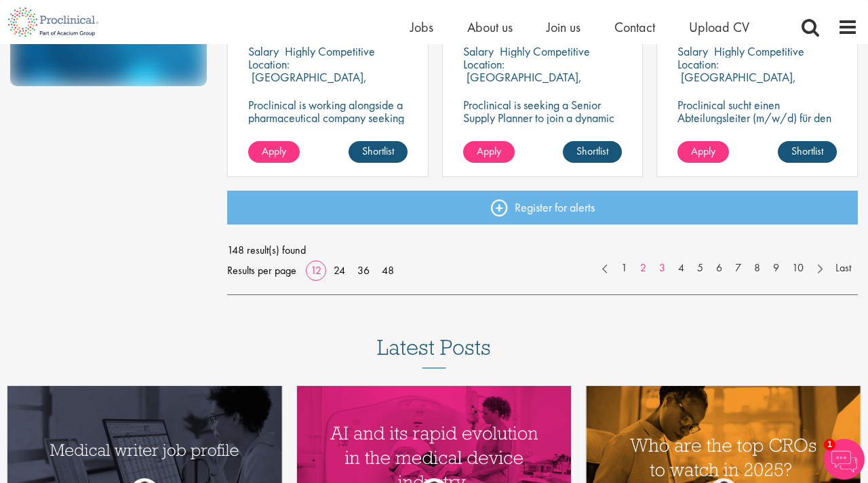 This screenshot has height=483, width=868. Describe the element at coordinates (542, 207) in the screenshot. I see `a: Register for alerts` at that location.